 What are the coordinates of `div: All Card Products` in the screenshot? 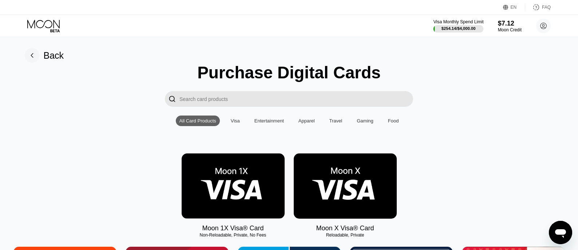 It's located at (198, 121).